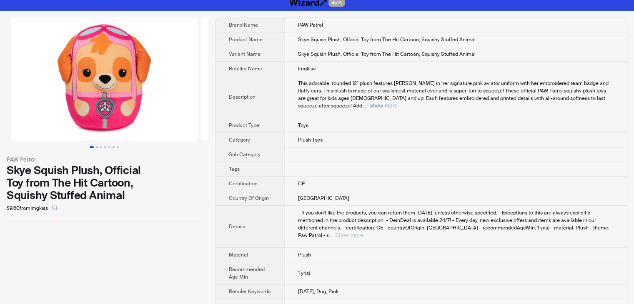 This screenshot has width=634, height=304. Describe the element at coordinates (104, 183) in the screenshot. I see `div: Skye Squish Plush, Official Toy from The Hit Cartoon, Squishy Stuffed Animal` at that location.